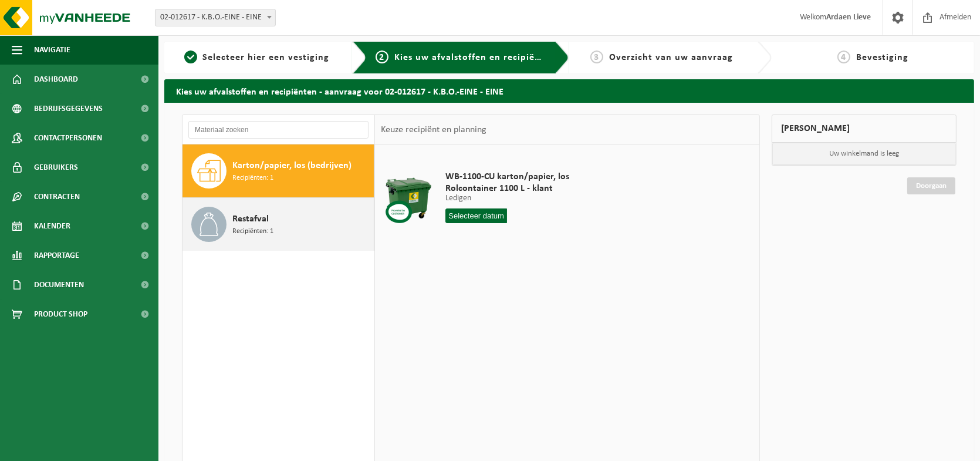  I want to click on div: Keuze recipiënt en planning, so click(434, 130).